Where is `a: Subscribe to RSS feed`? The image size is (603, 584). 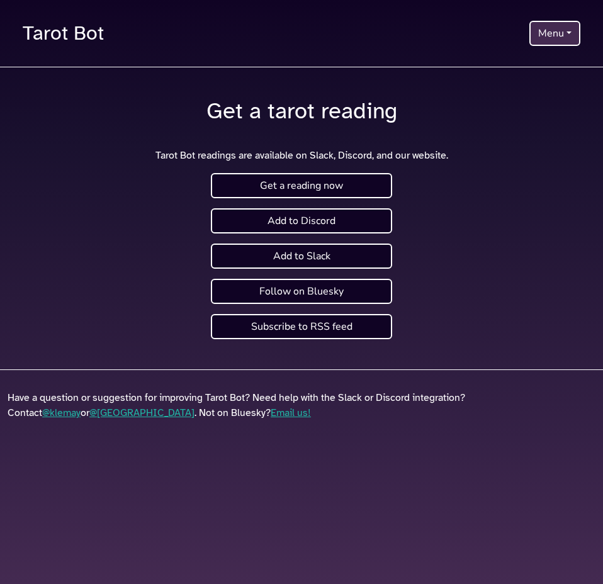
a: Subscribe to RSS feed is located at coordinates (301, 326).